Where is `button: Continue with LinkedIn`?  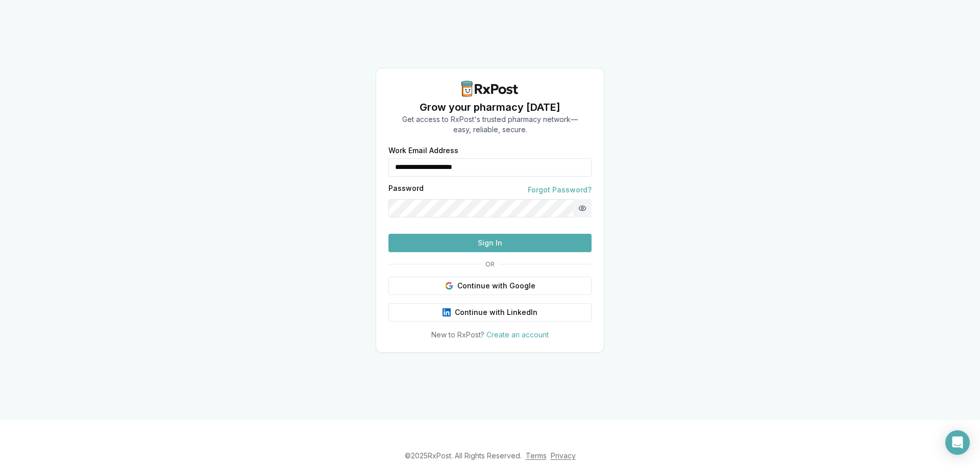 button: Continue with LinkedIn is located at coordinates (490, 312).